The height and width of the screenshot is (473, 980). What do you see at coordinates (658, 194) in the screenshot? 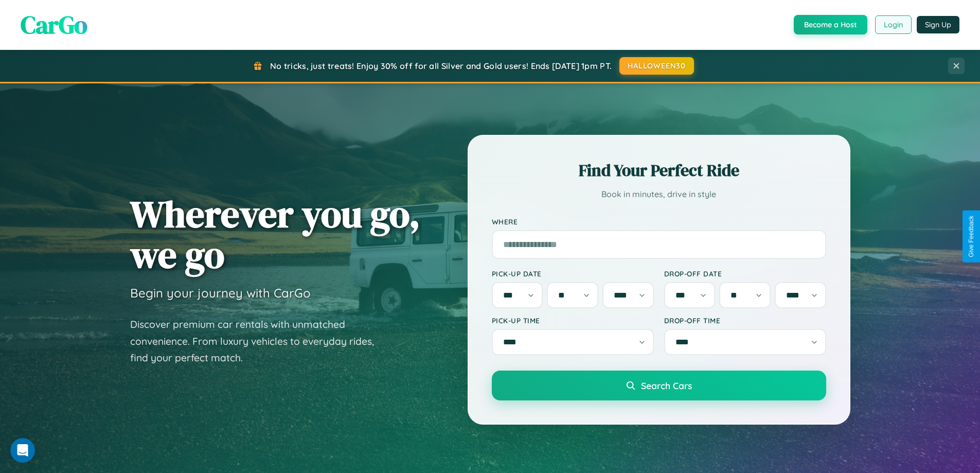
I see `p: Book in minutes, drive in style` at bounding box center [658, 194].